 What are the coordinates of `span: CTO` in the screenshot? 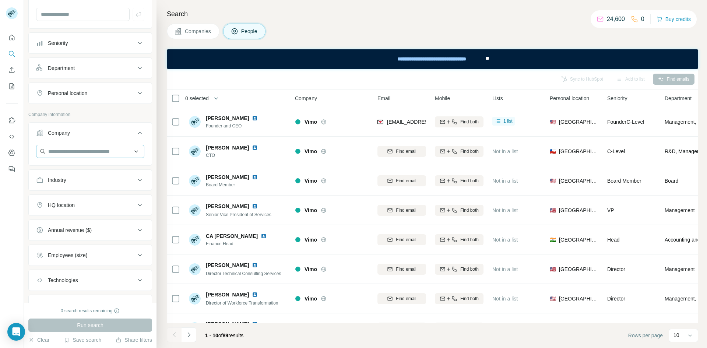 It's located at (233, 155).